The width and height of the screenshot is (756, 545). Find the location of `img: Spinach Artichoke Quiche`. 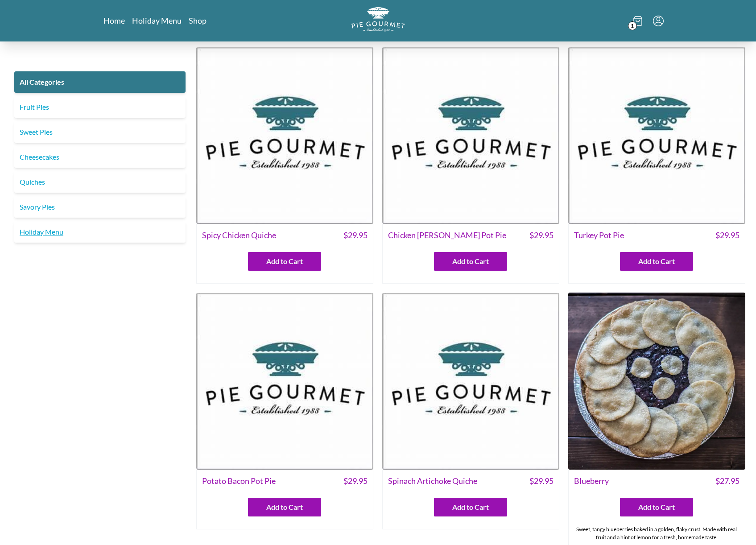

img: Spinach Artichoke Quiche is located at coordinates (471, 381).